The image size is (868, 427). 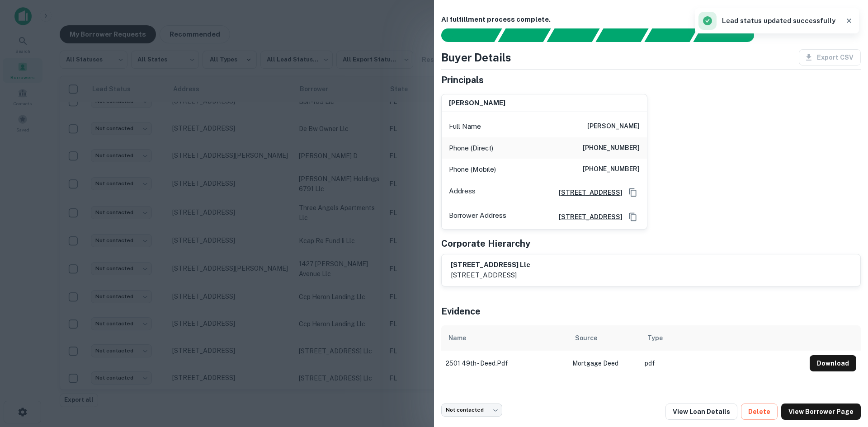 What do you see at coordinates (476, 57) in the screenshot?
I see `h4: Buyer Details` at bounding box center [476, 57].